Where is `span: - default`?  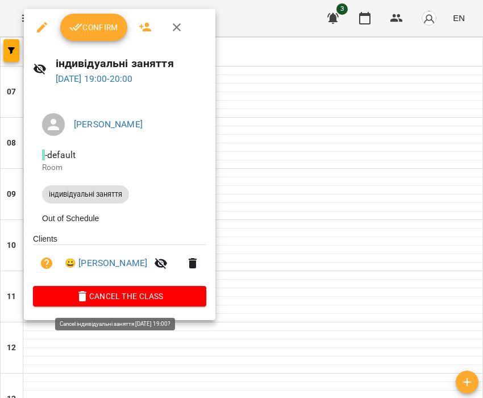
span: - default is located at coordinates (60, 154).